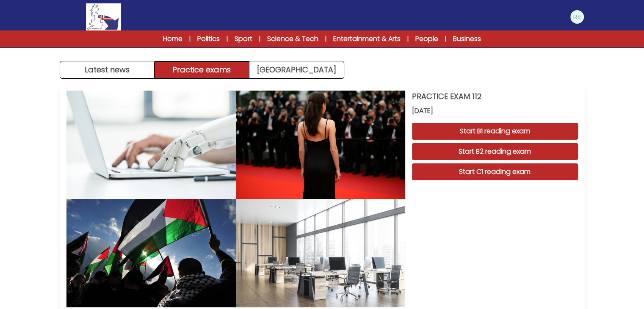 The height and width of the screenshot is (309, 644). What do you see at coordinates (173, 39) in the screenshot?
I see `a: Home` at bounding box center [173, 39].